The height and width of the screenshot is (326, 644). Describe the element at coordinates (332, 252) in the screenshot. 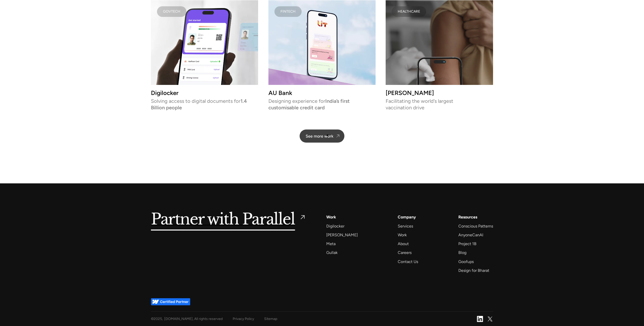

I see `div: Gullak` at that location.